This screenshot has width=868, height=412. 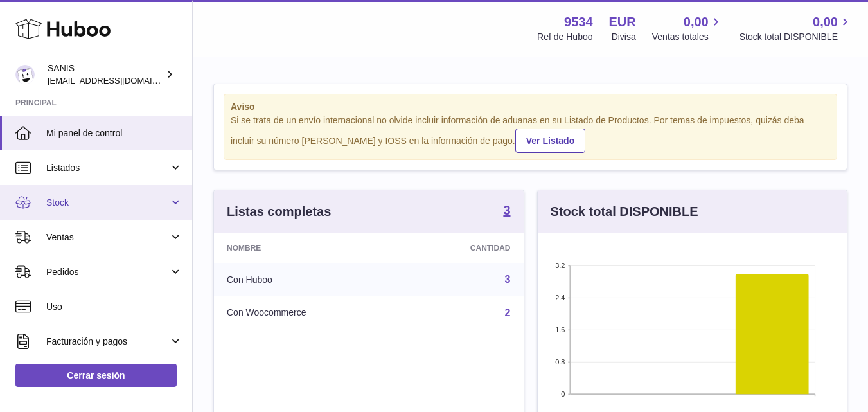 What do you see at coordinates (108, 272) in the screenshot?
I see `span: Pedidos` at bounding box center [108, 272].